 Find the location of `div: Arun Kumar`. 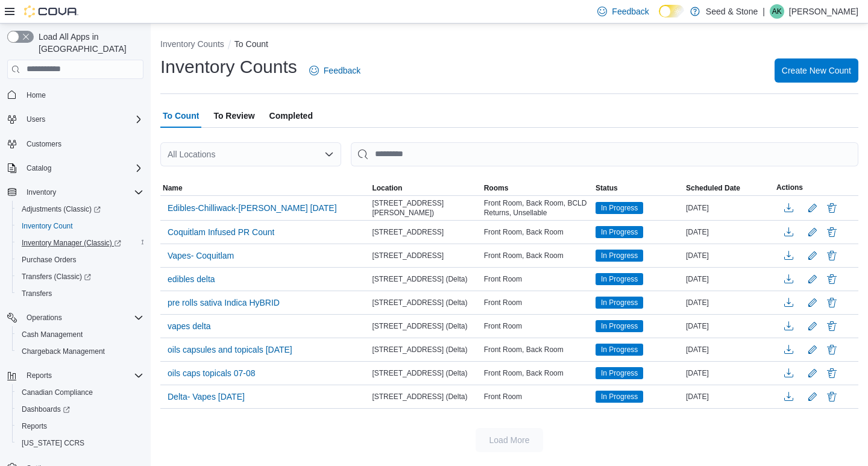

div: Arun Kumar is located at coordinates (777, 11).